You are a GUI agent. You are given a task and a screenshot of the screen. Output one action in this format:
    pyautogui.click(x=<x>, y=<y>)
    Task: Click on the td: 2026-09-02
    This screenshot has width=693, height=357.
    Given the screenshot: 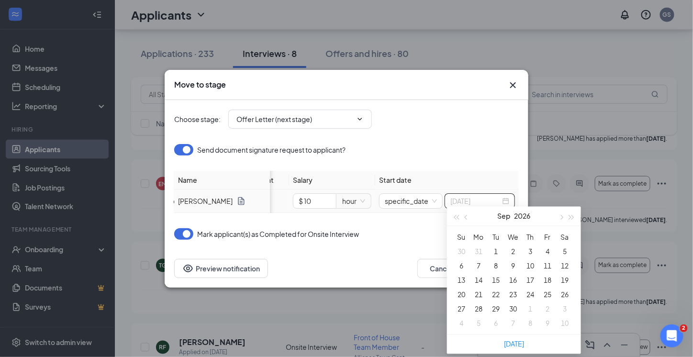 What is the action you would take?
    pyautogui.click(x=513, y=252)
    